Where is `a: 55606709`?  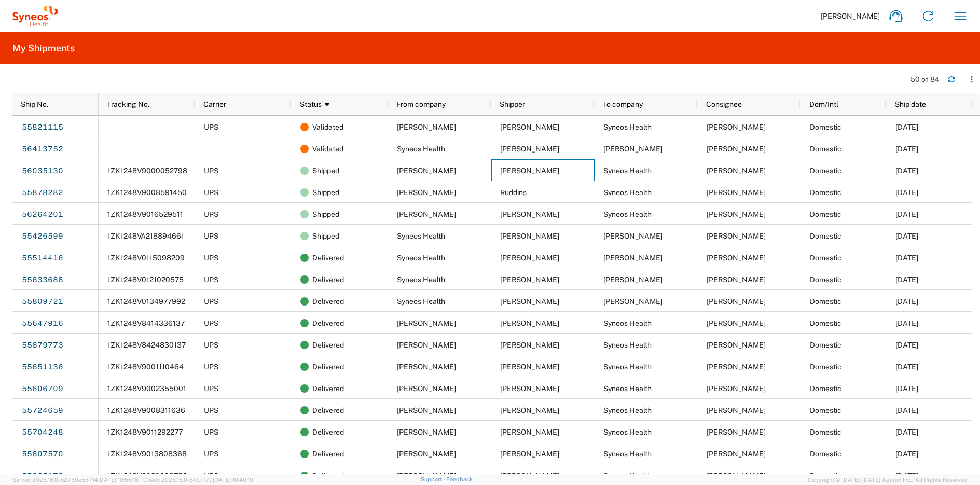 a: 55606709 is located at coordinates (43, 389).